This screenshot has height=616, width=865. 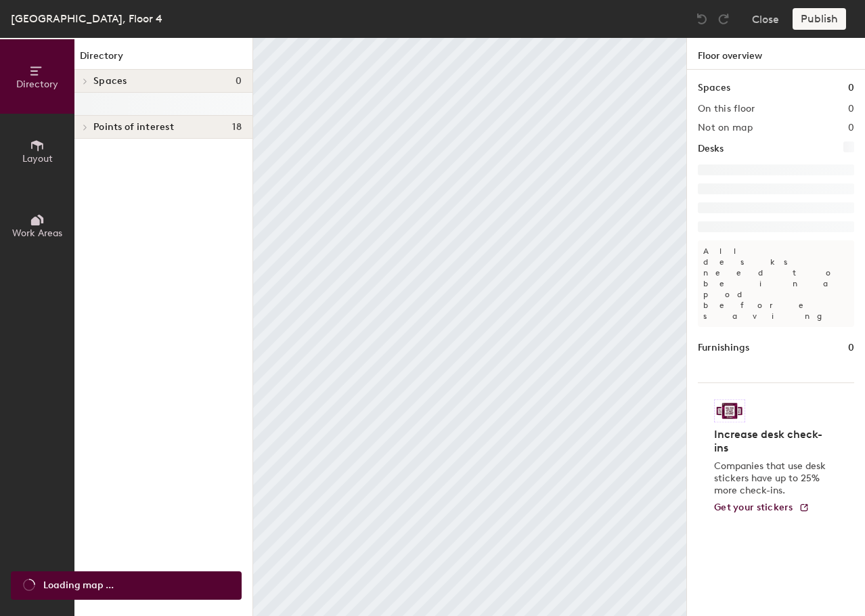 I want to click on img: Redo, so click(x=724, y=19).